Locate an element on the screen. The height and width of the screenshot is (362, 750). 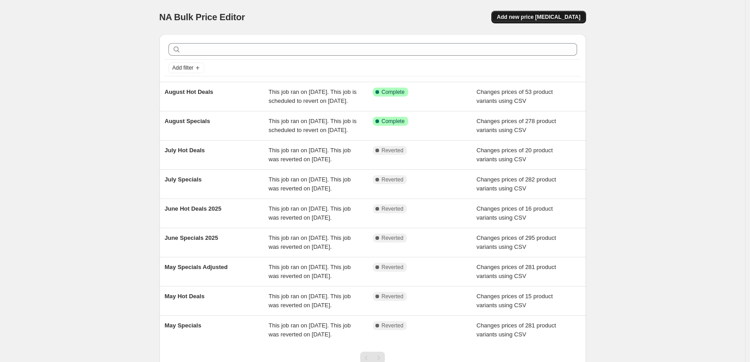
span: August Specials is located at coordinates (187, 121).